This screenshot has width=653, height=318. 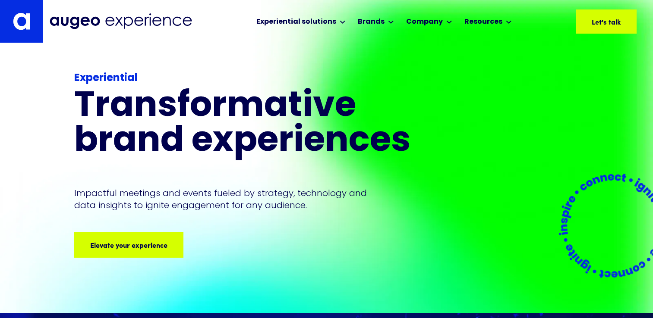 What do you see at coordinates (260, 125) in the screenshot?
I see `h1: Transformative brand experiences` at bounding box center [260, 125].